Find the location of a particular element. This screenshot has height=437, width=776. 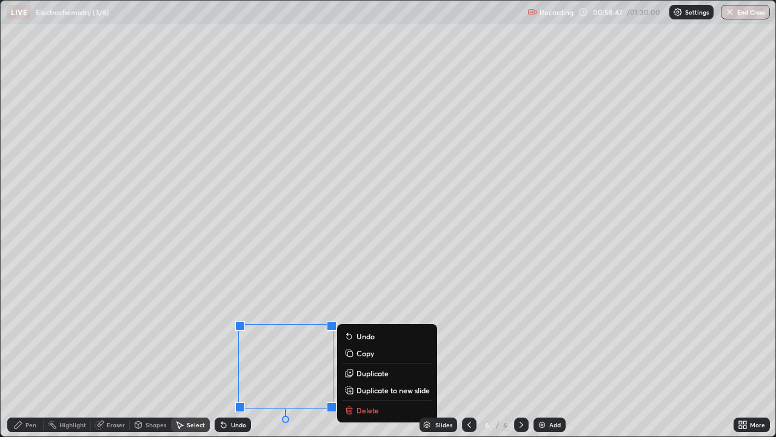

p: Delete is located at coordinates (367, 410).